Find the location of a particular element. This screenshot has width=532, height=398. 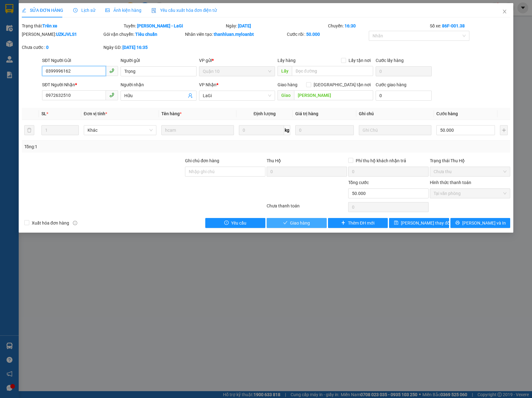

input: Cước lấy hàng is located at coordinates (403, 71).